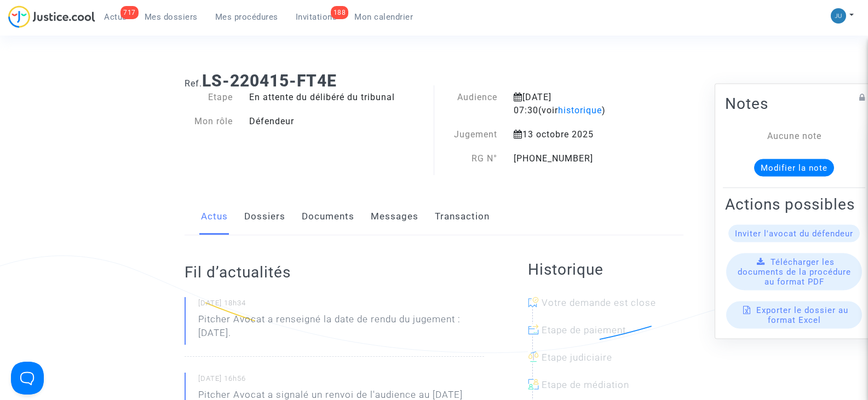 This screenshot has width=868, height=400. What do you see at coordinates (803, 315) in the screenshot?
I see `span: Exporter le dossier au format Excel` at bounding box center [803, 315].